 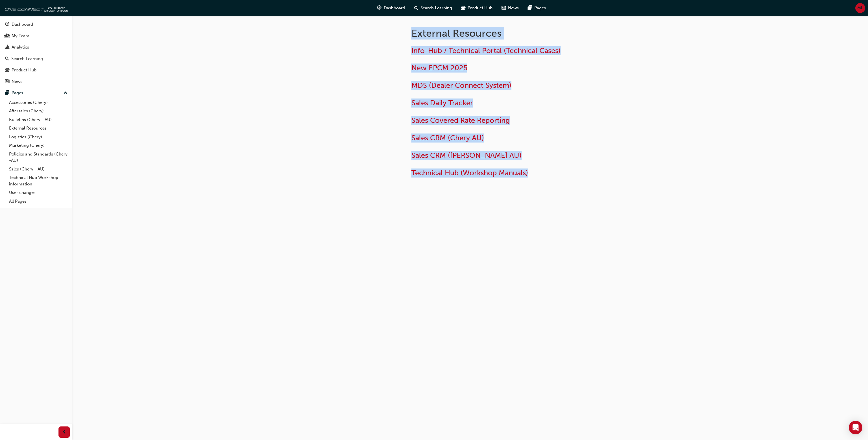 What do you see at coordinates (540, 8) in the screenshot?
I see `span: Pages` at bounding box center [540, 8].